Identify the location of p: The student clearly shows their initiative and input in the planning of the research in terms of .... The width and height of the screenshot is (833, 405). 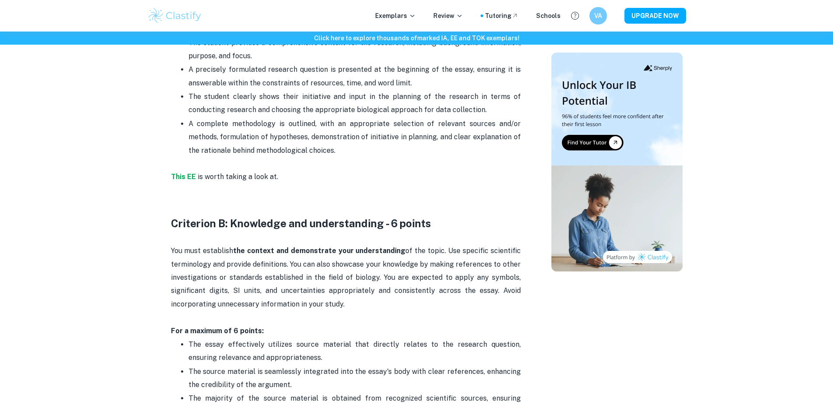
(355, 103).